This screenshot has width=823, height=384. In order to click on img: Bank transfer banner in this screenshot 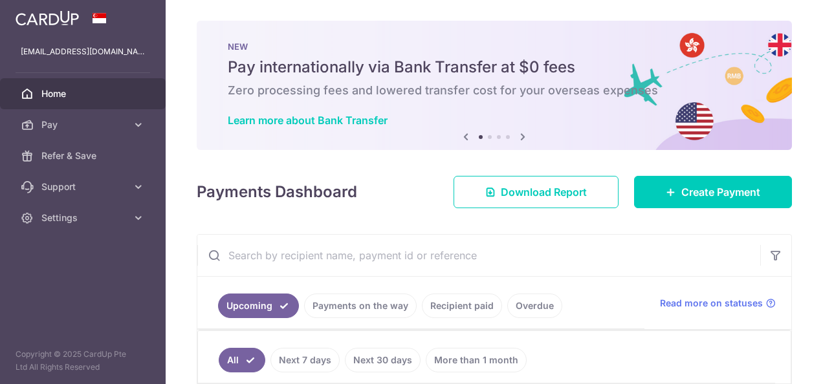, I will do `click(494, 85)`.